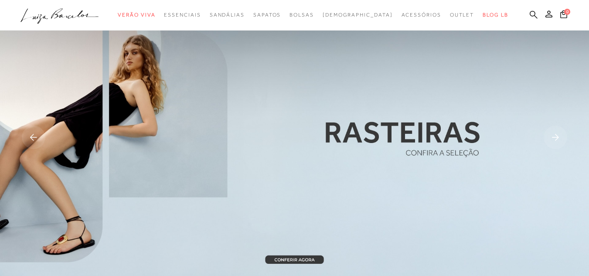 The height and width of the screenshot is (276, 589). Describe the element at coordinates (182, 15) in the screenshot. I see `span: Essenciais` at that location.